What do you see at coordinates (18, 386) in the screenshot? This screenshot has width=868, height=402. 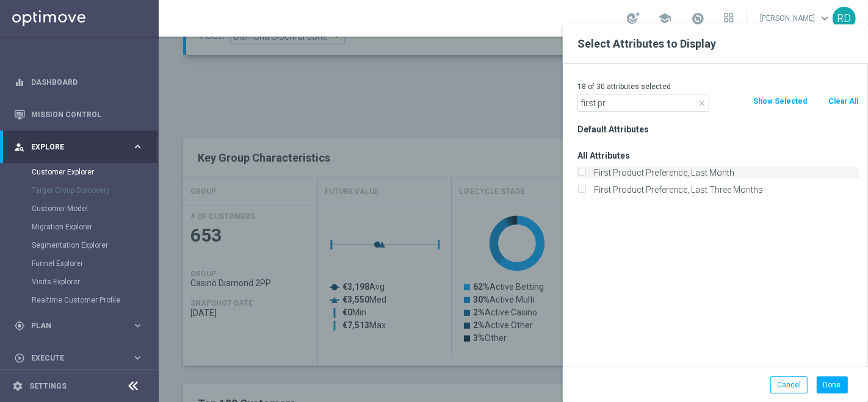 I see `i: settings` at bounding box center [18, 386].